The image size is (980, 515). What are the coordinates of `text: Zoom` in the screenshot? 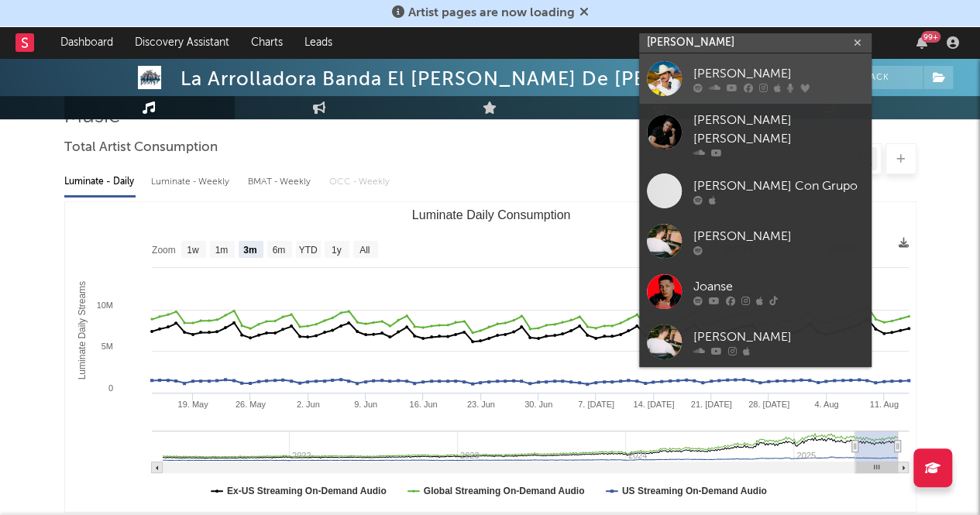 It's located at (163, 250).